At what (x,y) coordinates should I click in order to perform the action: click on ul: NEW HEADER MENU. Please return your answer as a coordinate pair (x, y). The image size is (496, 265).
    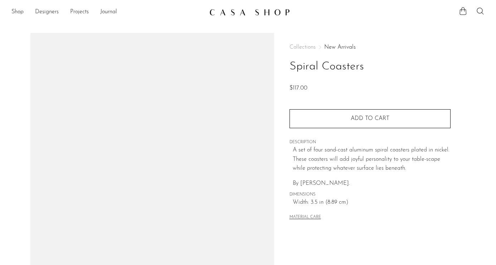
    Looking at the image, I should click on (107, 12).